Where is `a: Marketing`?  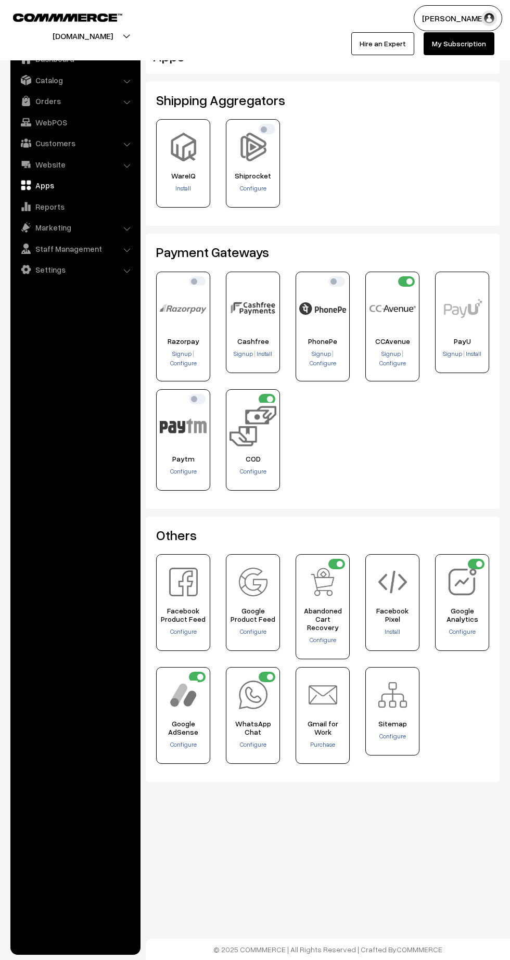 a: Marketing is located at coordinates (75, 227).